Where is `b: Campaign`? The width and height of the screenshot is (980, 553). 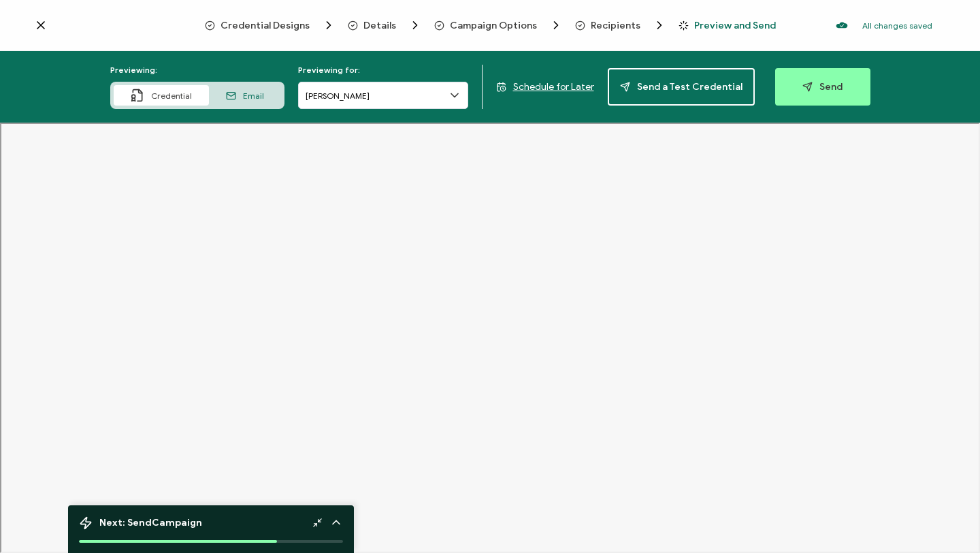 b: Campaign is located at coordinates (177, 522).